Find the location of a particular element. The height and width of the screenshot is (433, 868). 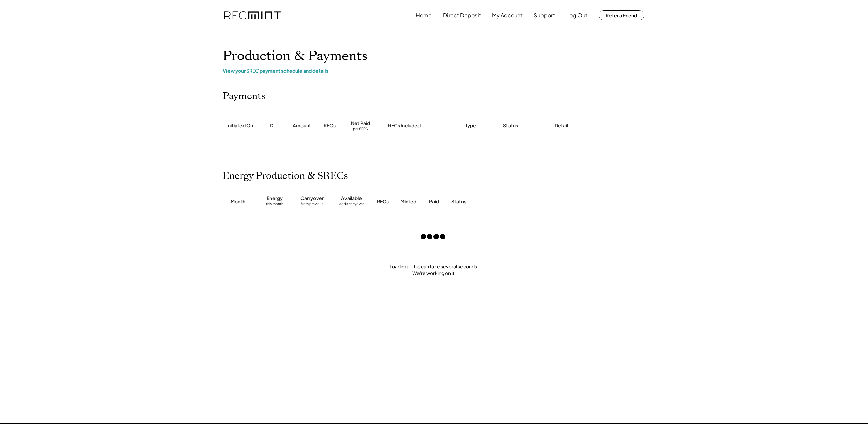

div: ID is located at coordinates (271, 126).